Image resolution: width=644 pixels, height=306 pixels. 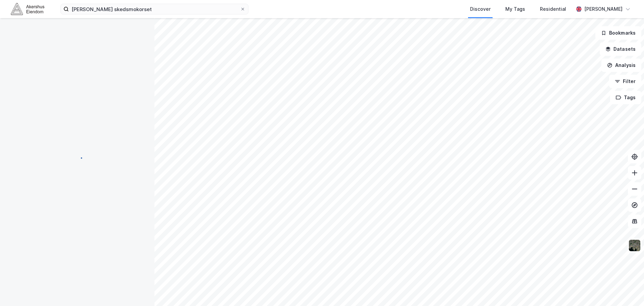 I want to click on button: Filter, so click(x=625, y=82).